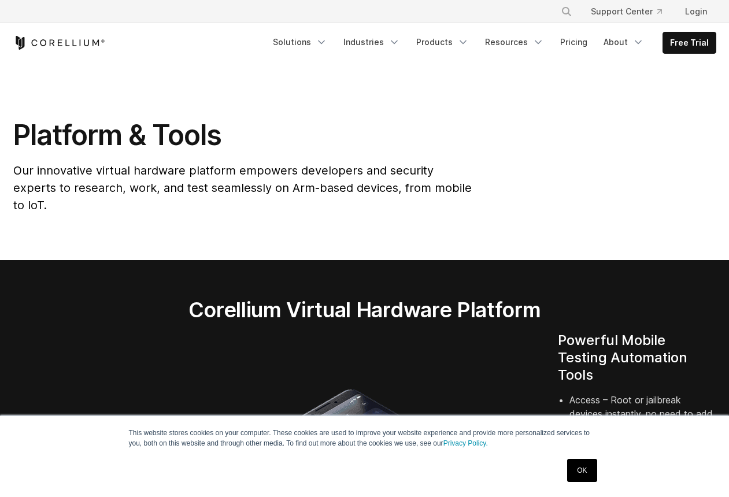 The image size is (729, 497). I want to click on a: Corellium Home, so click(59, 43).